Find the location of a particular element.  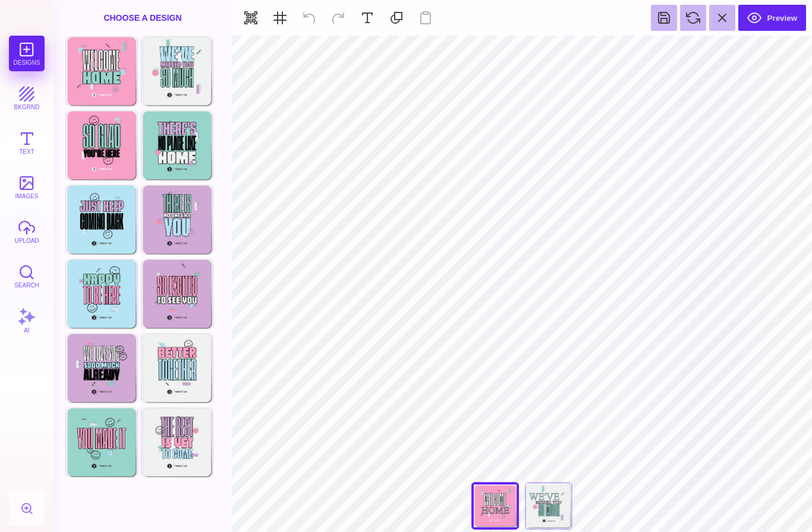

button: bkgrnd is located at coordinates (27, 98).